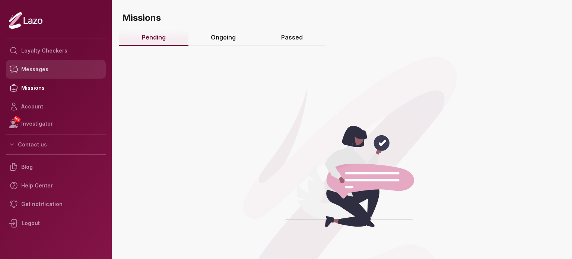 The height and width of the screenshot is (259, 572). What do you see at coordinates (56, 167) in the screenshot?
I see `a: Blog` at bounding box center [56, 167].